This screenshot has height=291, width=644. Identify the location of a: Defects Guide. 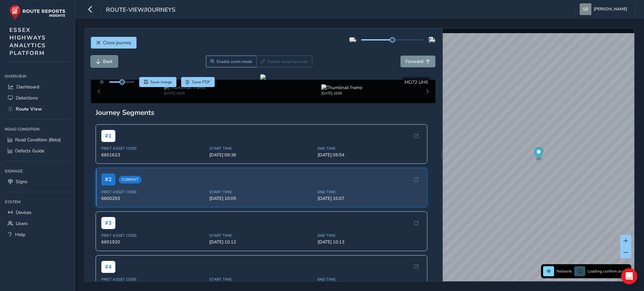
(37, 151).